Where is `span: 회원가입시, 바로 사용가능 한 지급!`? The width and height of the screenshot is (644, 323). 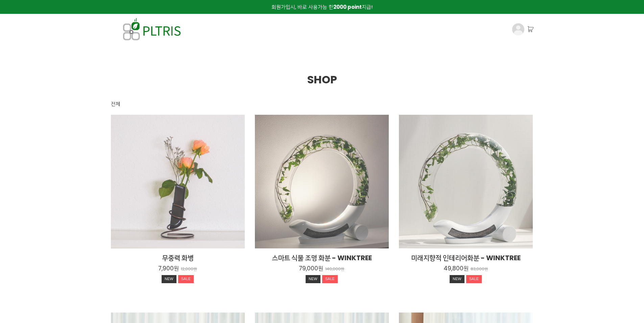
span: 회원가입시, 바로 사용가능 한 지급! is located at coordinates (322, 7).